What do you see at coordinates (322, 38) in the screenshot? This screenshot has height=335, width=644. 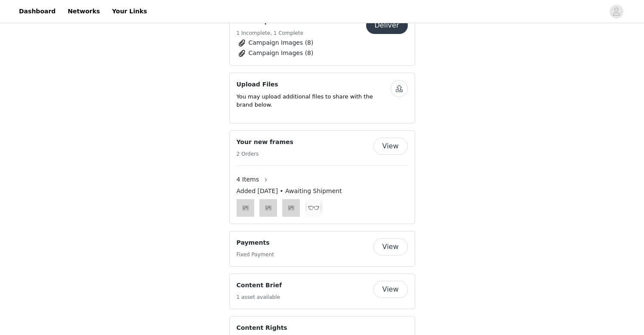 I see `div: Task Requirements` at bounding box center [322, 38].